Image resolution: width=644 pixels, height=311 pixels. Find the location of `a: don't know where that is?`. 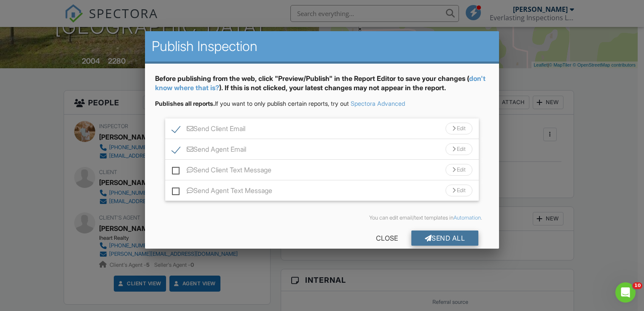

a: don't know where that is? is located at coordinates (320, 83).